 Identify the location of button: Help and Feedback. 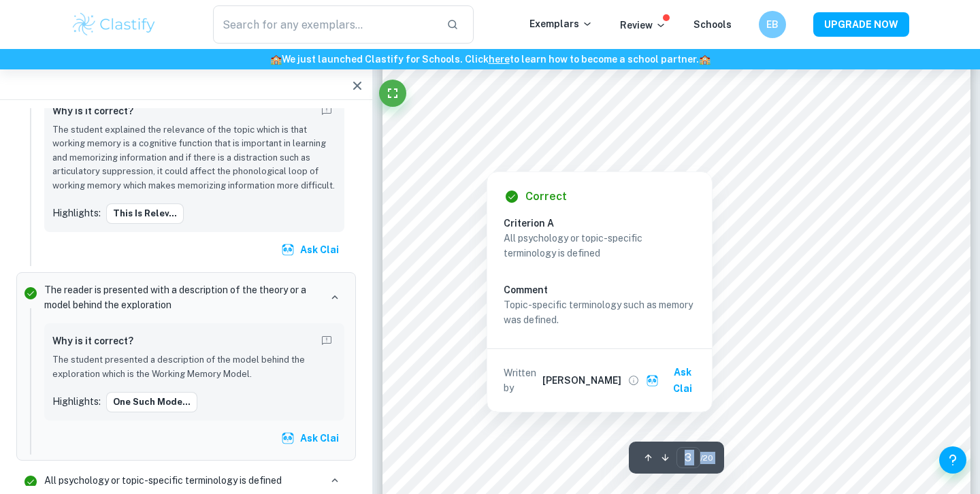
(953, 460).